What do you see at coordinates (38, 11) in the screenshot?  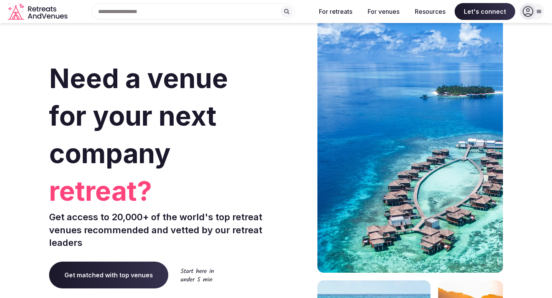 I see `a: Visit the homepage` at bounding box center [38, 11].